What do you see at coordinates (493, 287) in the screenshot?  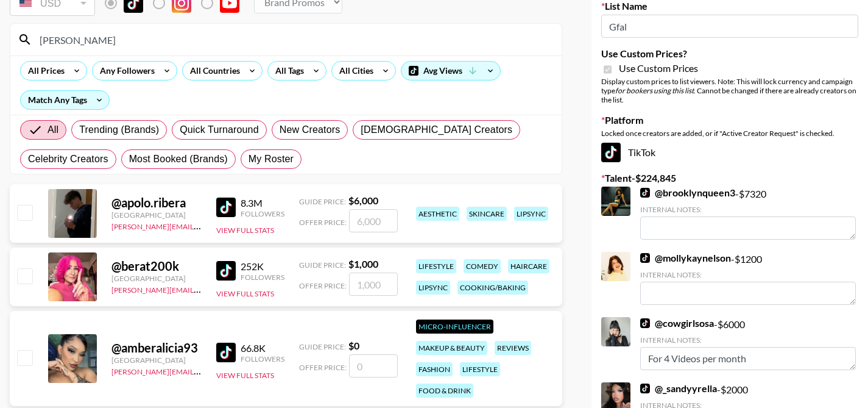 I see `div: cooking/baking` at bounding box center [493, 287].